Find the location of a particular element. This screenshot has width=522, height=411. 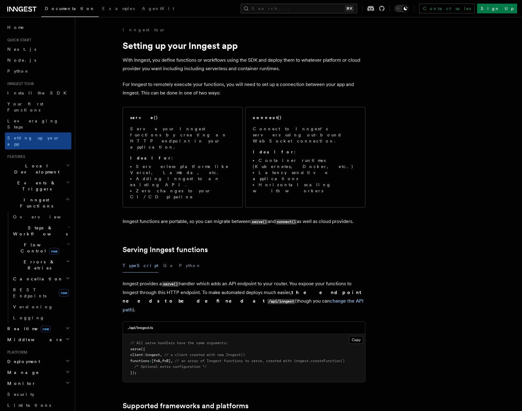

span: Python is located at coordinates (18, 71).